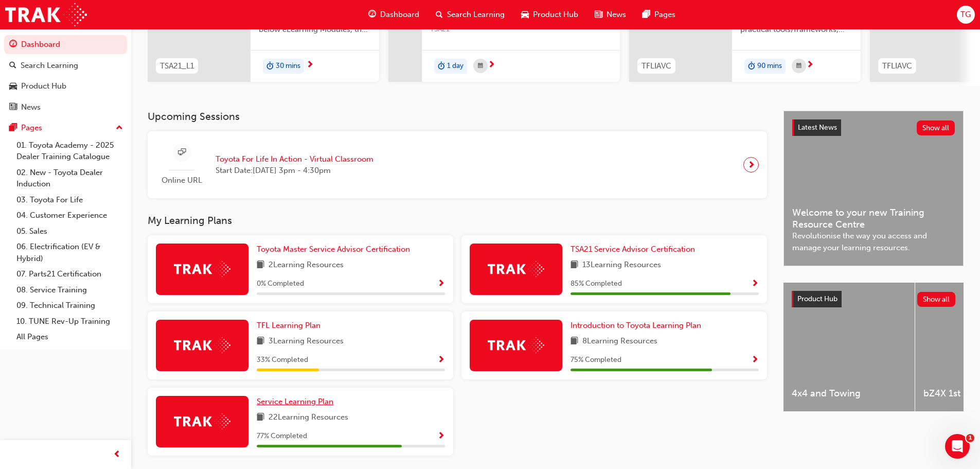 Image resolution: width=980 pixels, height=469 pixels. I want to click on span: 0 % Completed, so click(281, 283).